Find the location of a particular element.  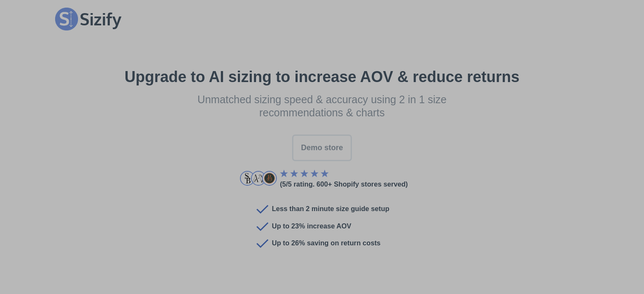

h1: Sizify is located at coordinates (101, 20).